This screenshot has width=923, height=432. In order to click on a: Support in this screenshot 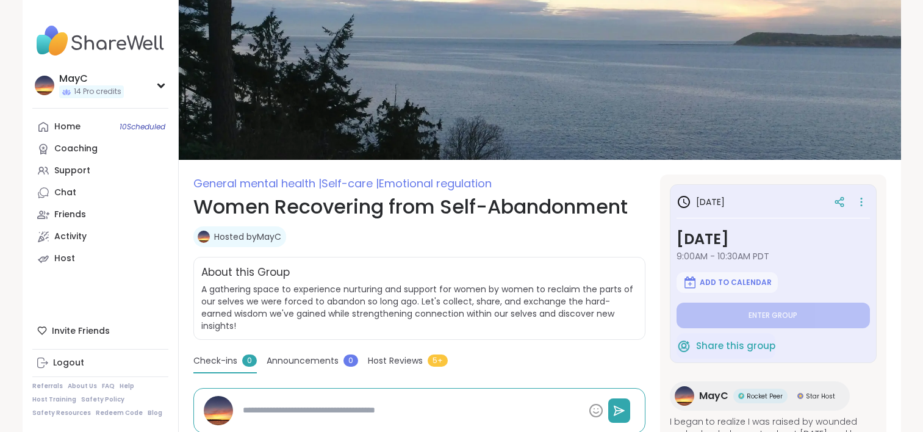, I will do `click(100, 171)`.